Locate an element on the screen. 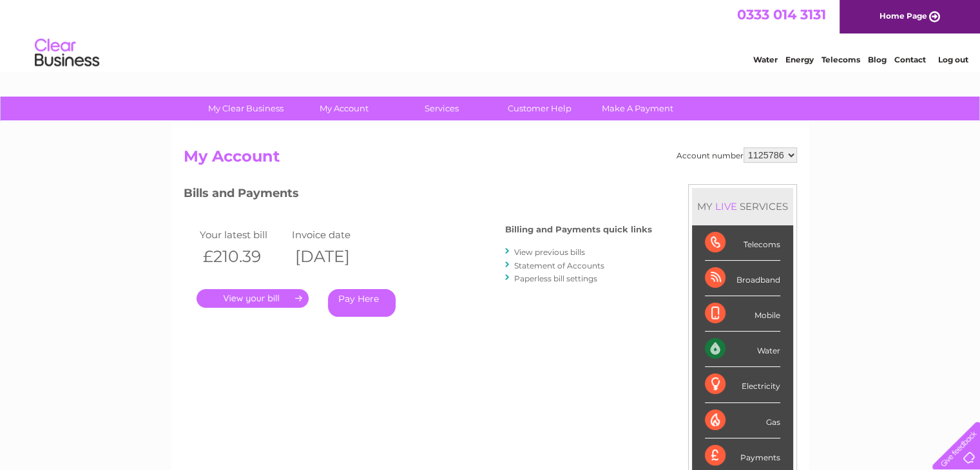 This screenshot has height=470, width=980. img: logo.png is located at coordinates (67, 53).